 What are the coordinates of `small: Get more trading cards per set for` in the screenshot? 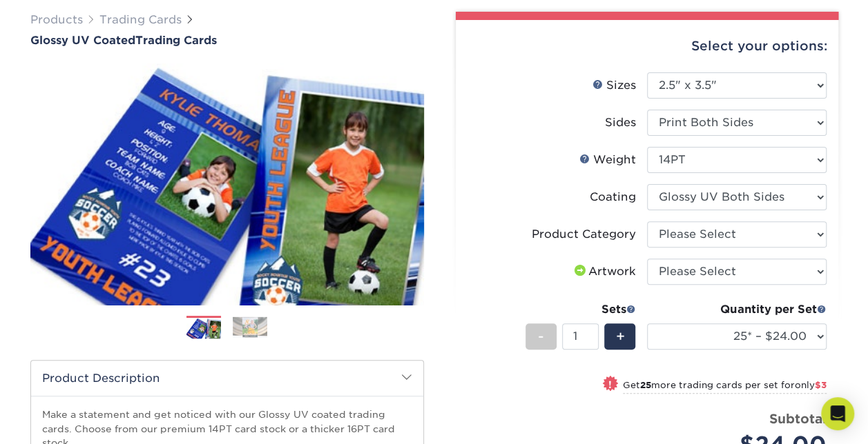 It's located at (725, 387).